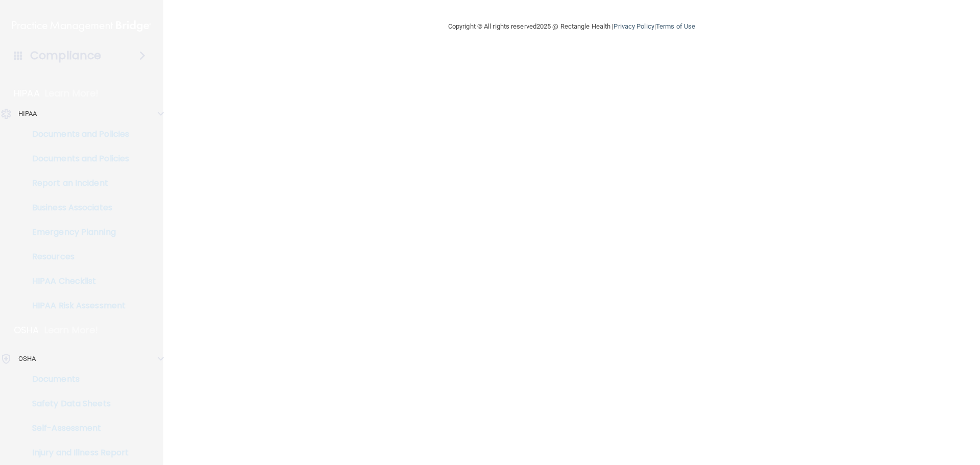 The height and width of the screenshot is (465, 980). Describe the element at coordinates (65, 55) in the screenshot. I see `h4: Compliance` at that location.